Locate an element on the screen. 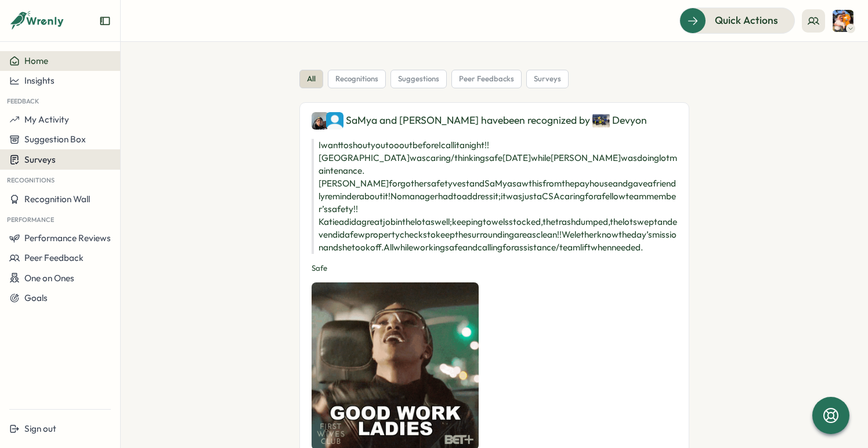  p: Safe is located at coordinates (494, 268).